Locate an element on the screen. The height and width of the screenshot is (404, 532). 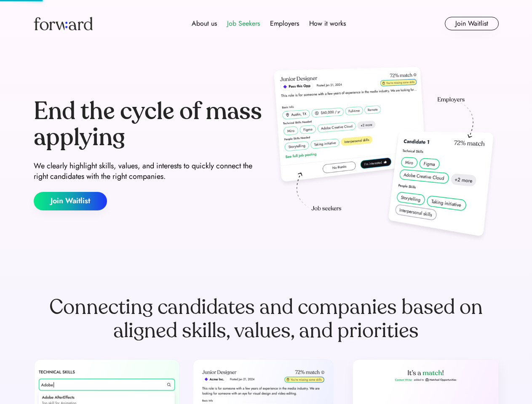
div: Job Seekers is located at coordinates (243, 23).